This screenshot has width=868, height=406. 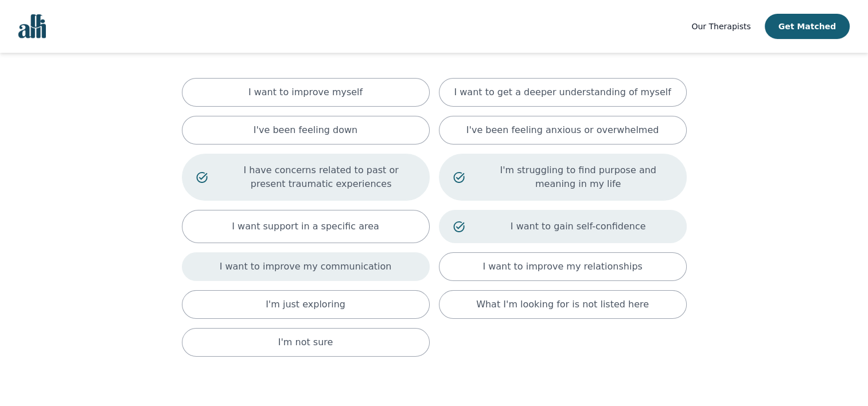 I want to click on p: I've been feeling down, so click(x=305, y=130).